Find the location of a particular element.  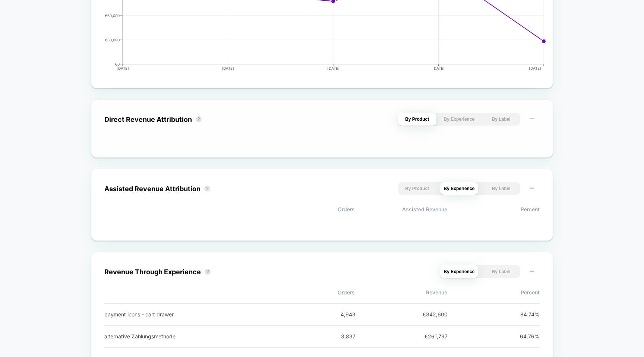

div: payment icons - cart drawer is located at coordinates (203, 314).